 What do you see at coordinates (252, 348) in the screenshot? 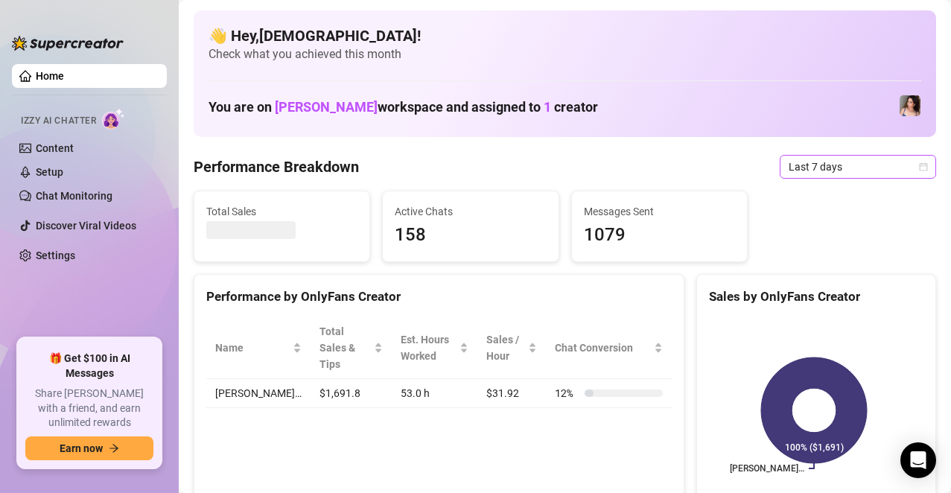
I see `span: Name` at bounding box center [252, 348].